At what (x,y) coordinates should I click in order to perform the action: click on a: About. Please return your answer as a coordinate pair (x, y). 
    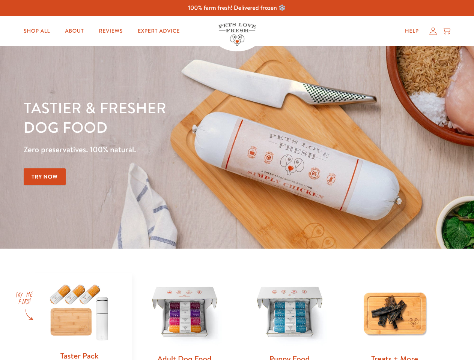
    Looking at the image, I should click on (74, 31).